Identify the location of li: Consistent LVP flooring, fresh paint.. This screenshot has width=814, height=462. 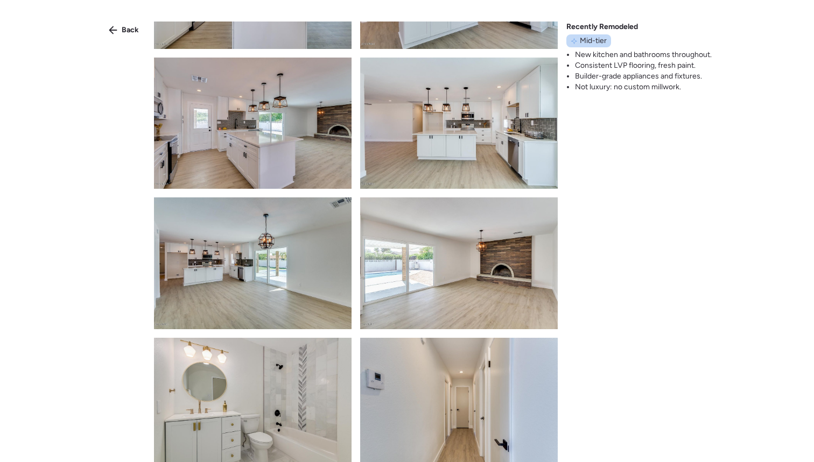
(643, 66).